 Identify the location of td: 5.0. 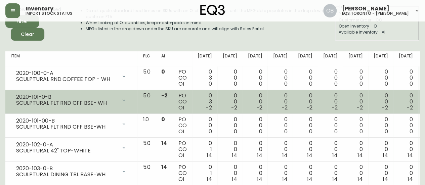
(147, 102).